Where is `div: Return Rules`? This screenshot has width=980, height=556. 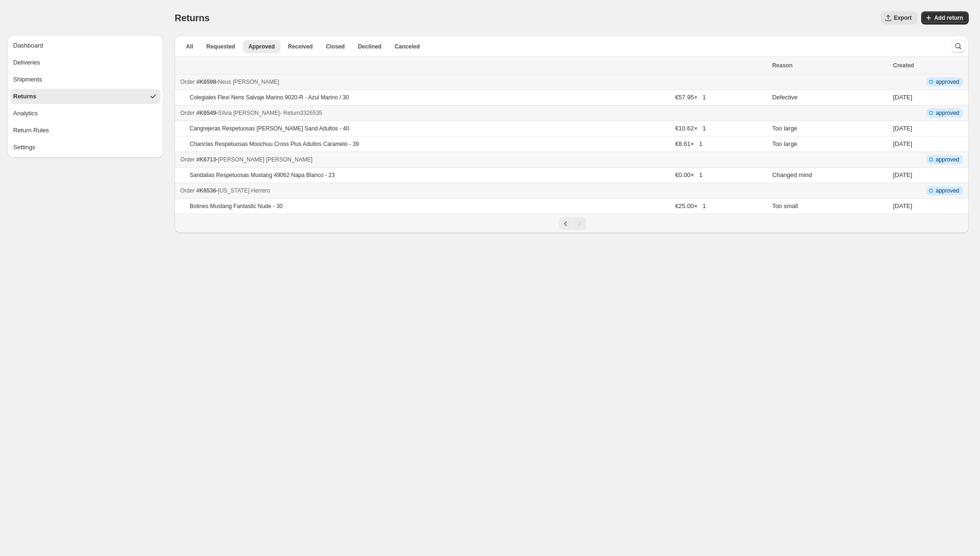
div: Return Rules is located at coordinates (31, 131).